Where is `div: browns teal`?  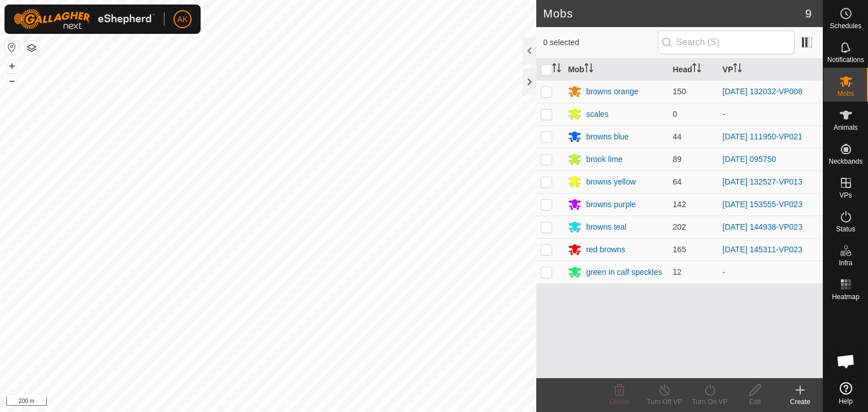
div: browns teal is located at coordinates (607, 227).